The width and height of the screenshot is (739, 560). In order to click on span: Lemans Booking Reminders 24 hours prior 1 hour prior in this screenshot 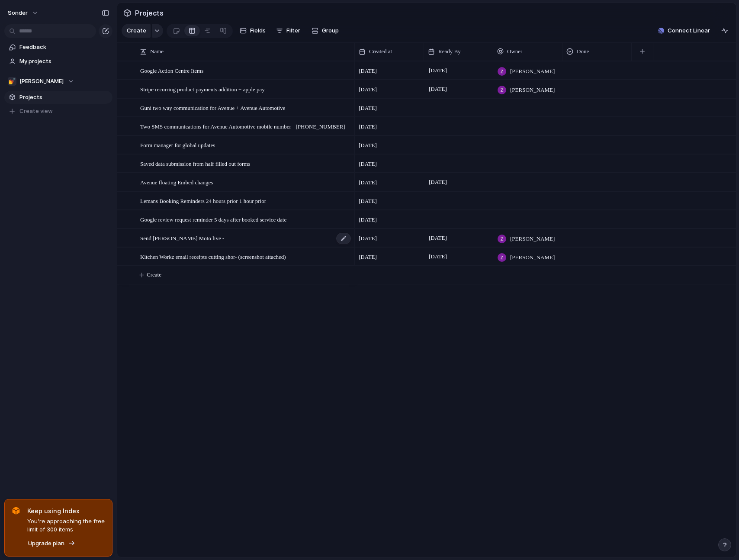, I will do `click(203, 200)`.